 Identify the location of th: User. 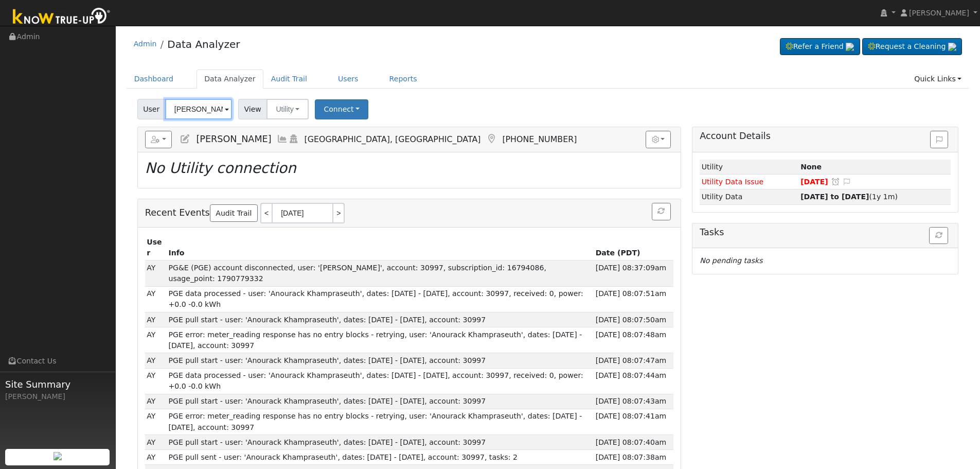
(156, 248).